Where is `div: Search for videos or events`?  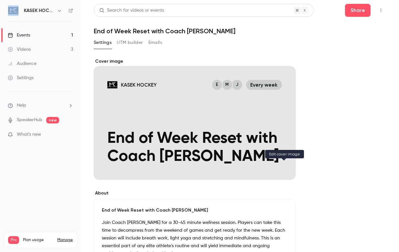 div: Search for videos or events is located at coordinates (132, 10).